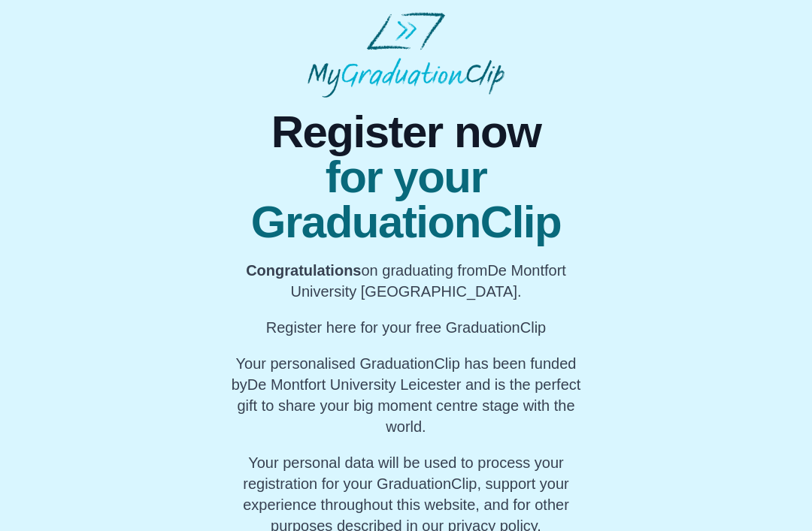 This screenshot has height=531, width=812. What do you see at coordinates (406, 55) in the screenshot?
I see `img: MyGraduationClip` at bounding box center [406, 55].